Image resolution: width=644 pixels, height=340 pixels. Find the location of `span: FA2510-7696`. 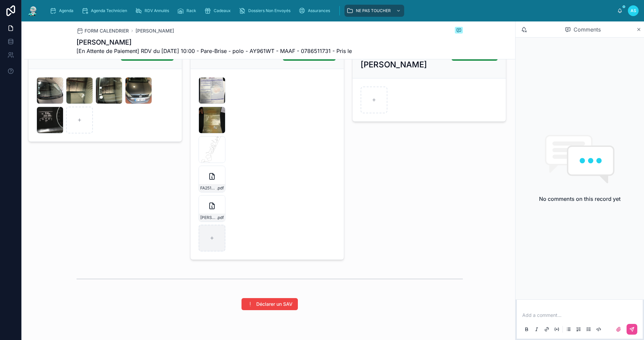

span: FA2510-7696 is located at coordinates (208, 188).